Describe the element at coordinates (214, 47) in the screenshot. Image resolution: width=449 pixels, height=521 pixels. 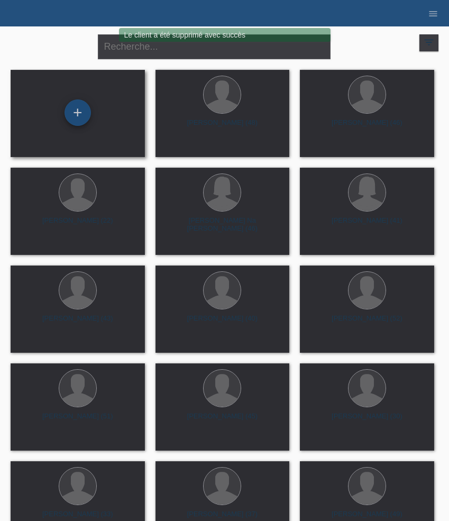
I see `input: Recherche...` at that location.